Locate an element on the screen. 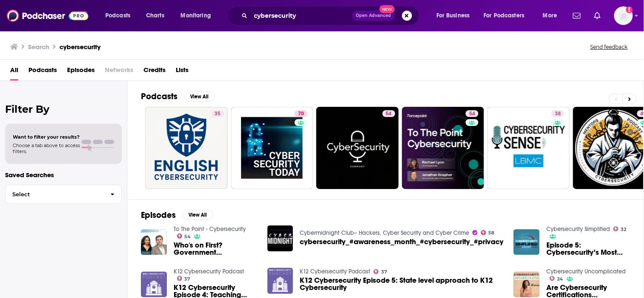  button: Open AdvancedNew is located at coordinates (373, 15).